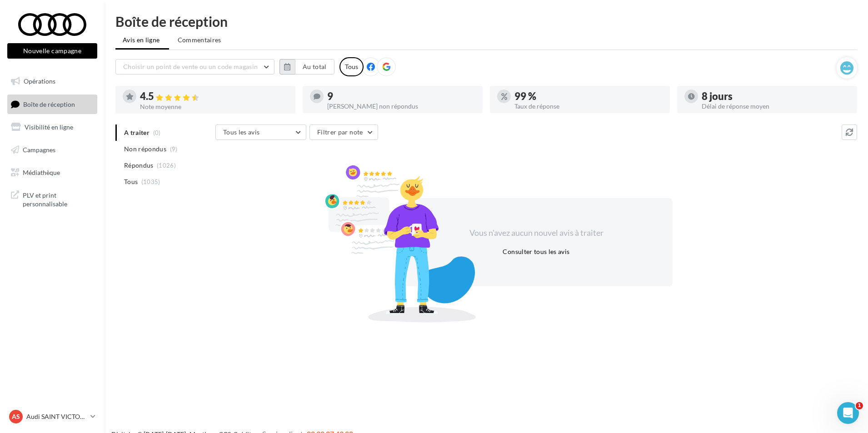 The height and width of the screenshot is (433, 868). What do you see at coordinates (16, 416) in the screenshot?
I see `span: AS` at bounding box center [16, 416].